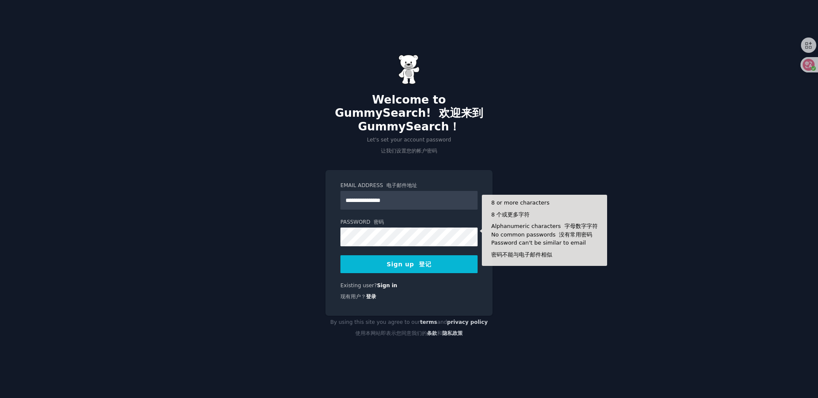  I want to click on button: Sign up 登记, so click(409, 264).